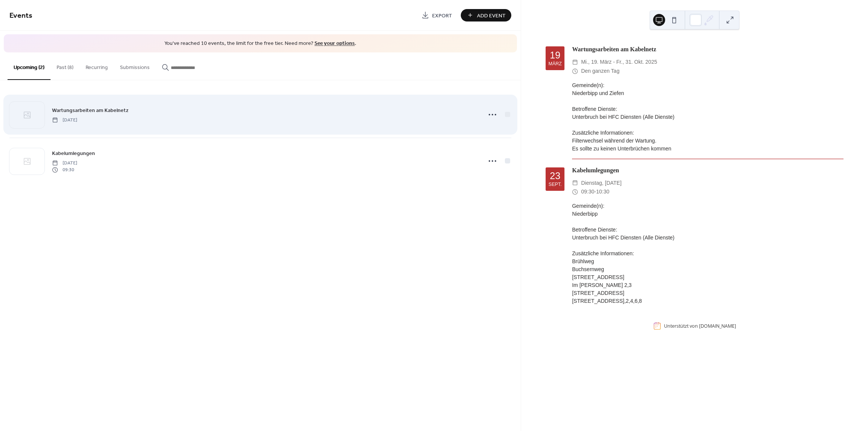 The height and width of the screenshot is (431, 868). Describe the element at coordinates (708, 171) in the screenshot. I see `div: Kabelumlegungen` at that location.